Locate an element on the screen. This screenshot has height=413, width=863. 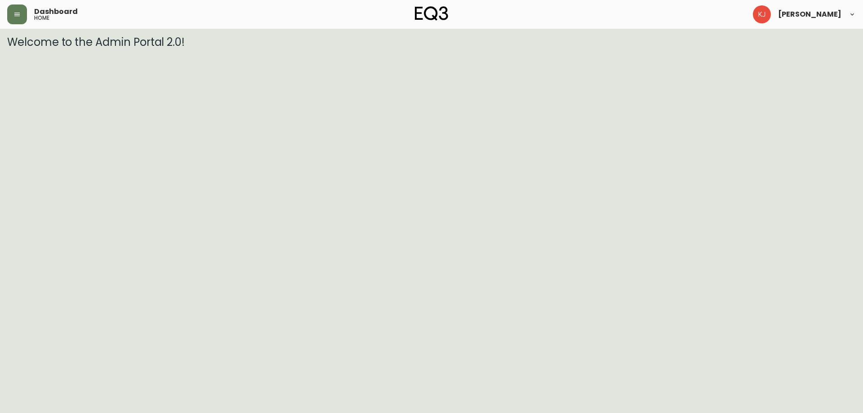
img: 24a625d34e264d2520941288c4a55f8e is located at coordinates (762, 14).